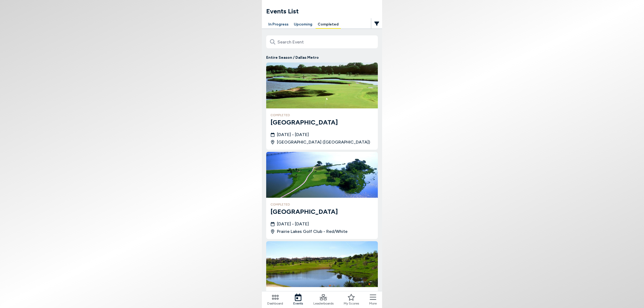 The image size is (644, 308). I want to click on a: Leaderboards, so click(323, 300).